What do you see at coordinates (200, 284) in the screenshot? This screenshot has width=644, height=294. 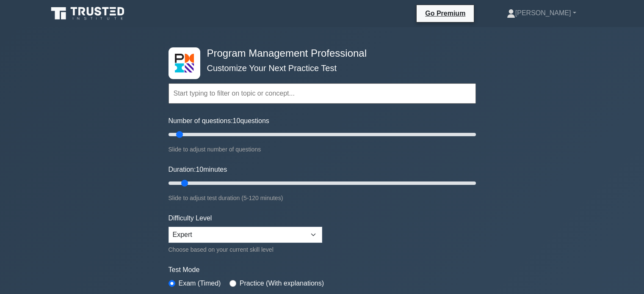 I see `label: Exam (Timed)` at bounding box center [200, 284].